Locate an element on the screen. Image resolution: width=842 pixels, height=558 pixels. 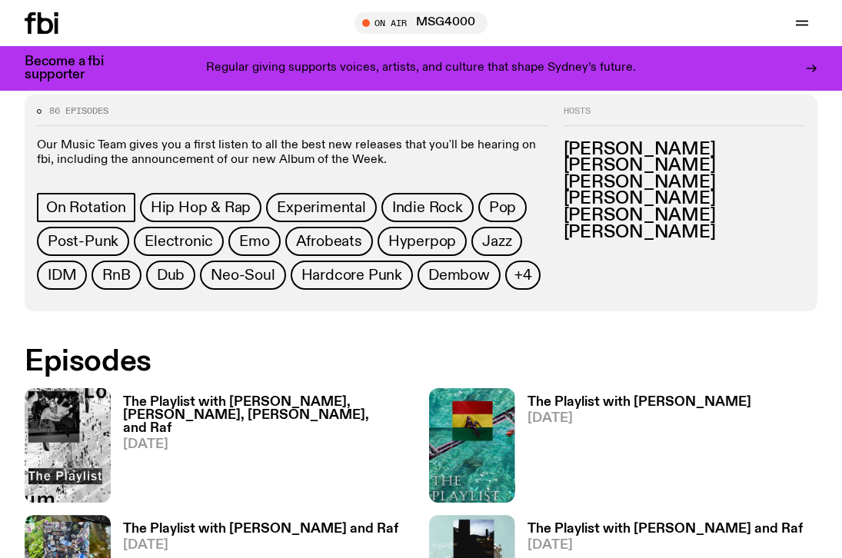
span: Dembow is located at coordinates (459, 275).